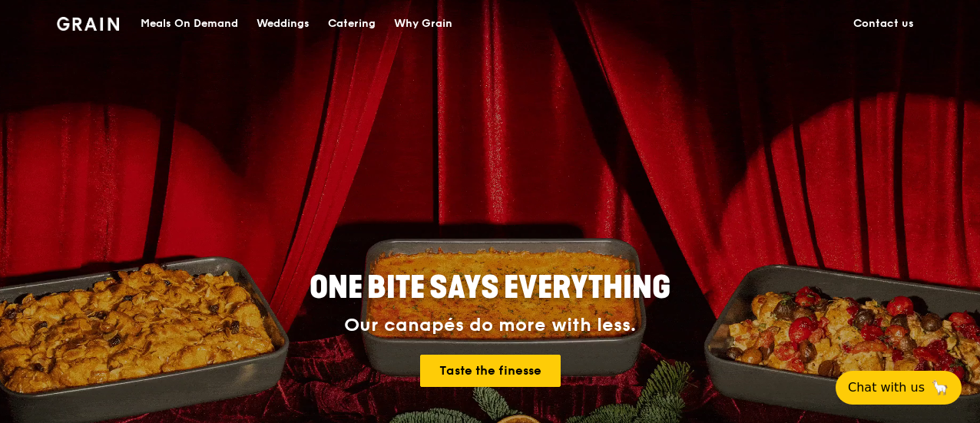 This screenshot has height=423, width=980. Describe the element at coordinates (899, 388) in the screenshot. I see `button: Chat with us🦙` at that location.